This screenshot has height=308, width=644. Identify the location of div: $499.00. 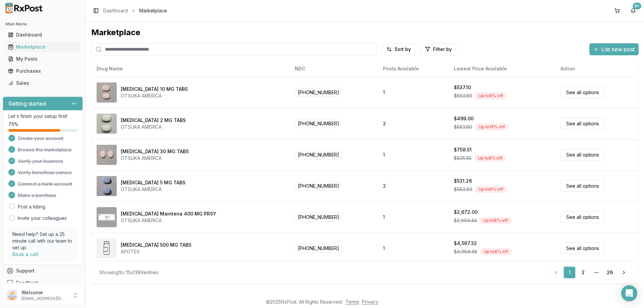
(464, 119).